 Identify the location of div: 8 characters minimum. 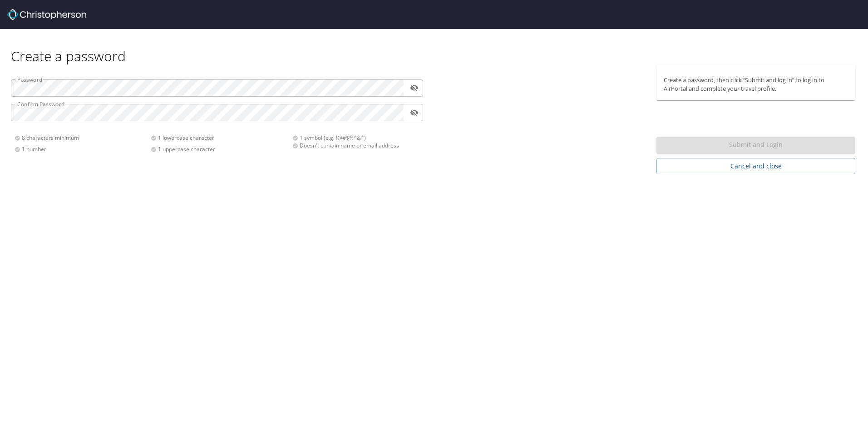
(83, 138).